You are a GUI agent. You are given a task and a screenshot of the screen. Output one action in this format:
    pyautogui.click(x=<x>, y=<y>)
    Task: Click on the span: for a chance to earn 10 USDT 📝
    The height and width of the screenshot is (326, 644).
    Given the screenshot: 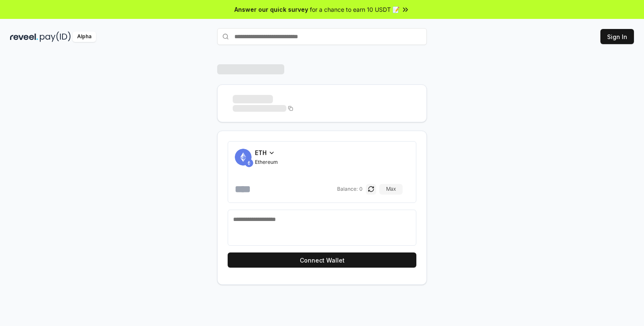 What is the action you would take?
    pyautogui.click(x=354, y=10)
    